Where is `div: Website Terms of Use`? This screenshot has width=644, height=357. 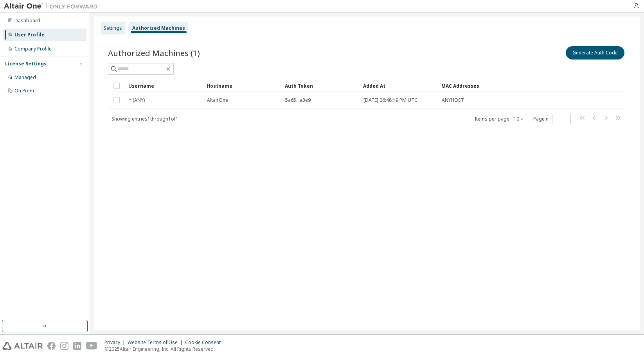 div: Website Terms of Use is located at coordinates (156, 343).